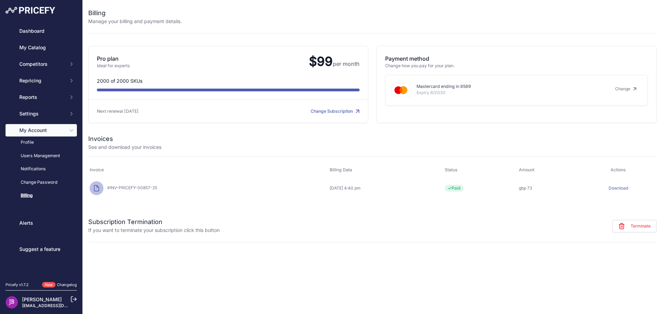  What do you see at coordinates (526, 170) in the screenshot?
I see `span: Amount` at bounding box center [526, 170].